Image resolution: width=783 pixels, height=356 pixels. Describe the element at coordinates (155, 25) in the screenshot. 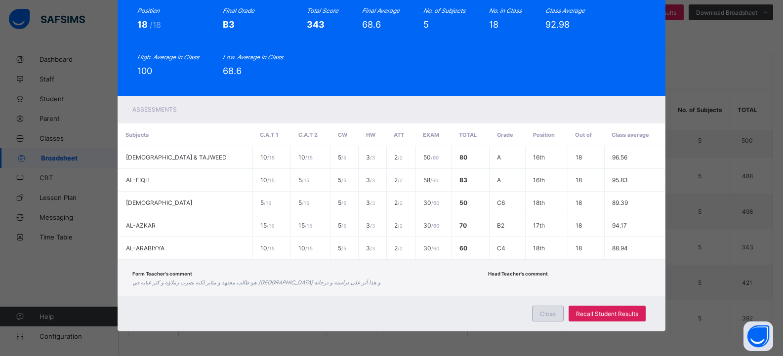

I see `span: /18` at that location.